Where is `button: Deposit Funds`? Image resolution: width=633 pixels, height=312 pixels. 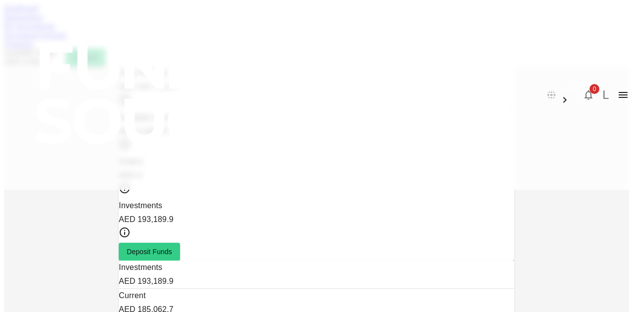 button: Deposit Funds is located at coordinates (149, 252).